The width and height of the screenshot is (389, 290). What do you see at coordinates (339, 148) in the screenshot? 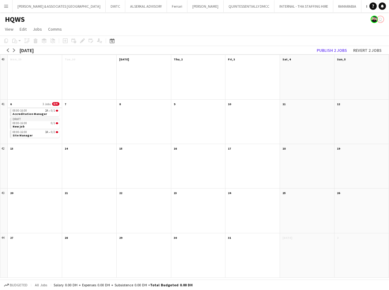
I see `span: 19` at bounding box center [339, 148].